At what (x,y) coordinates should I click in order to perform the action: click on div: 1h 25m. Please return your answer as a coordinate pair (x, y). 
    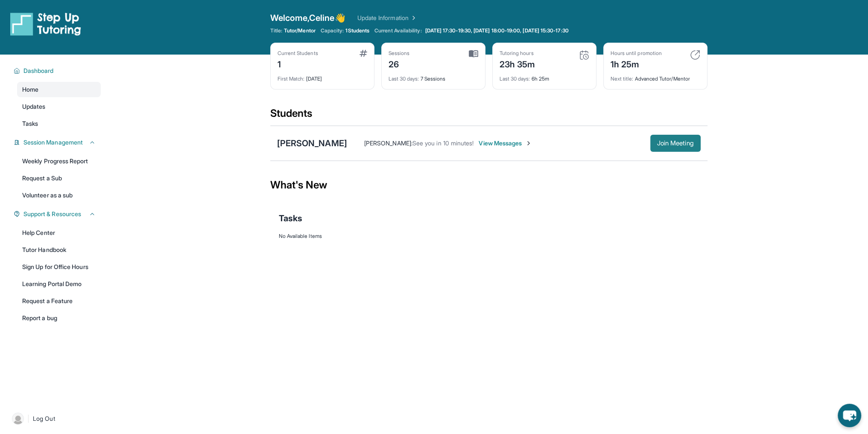
    Looking at the image, I should click on (636, 64).